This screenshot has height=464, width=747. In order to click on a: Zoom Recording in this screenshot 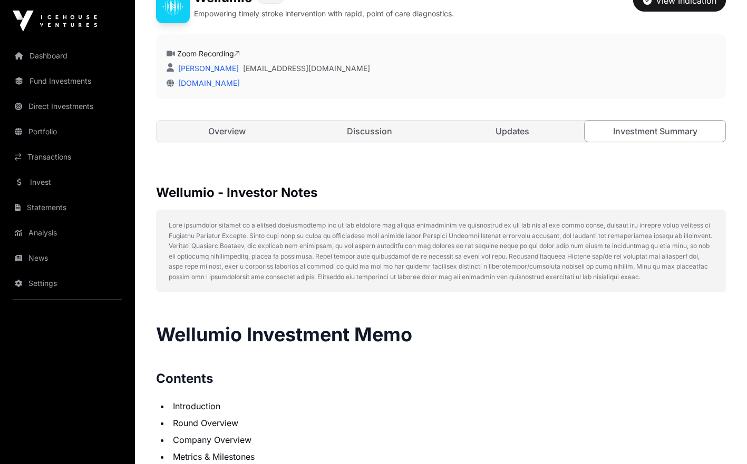, I will do `click(208, 53)`.